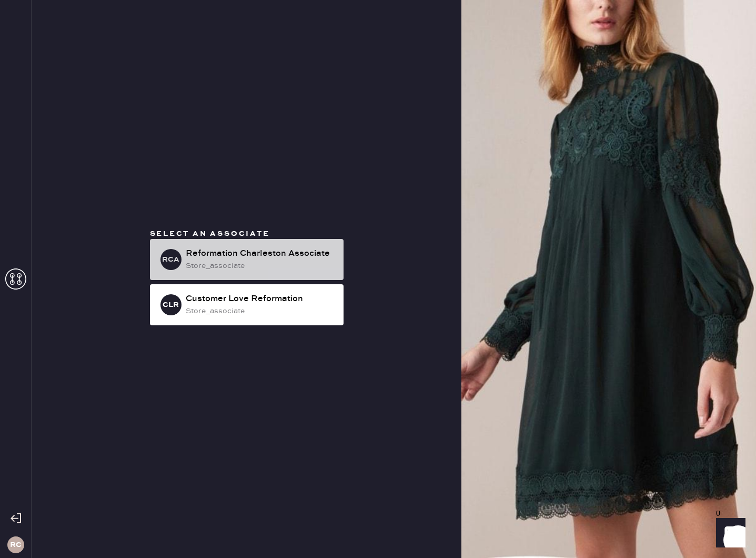 The width and height of the screenshot is (756, 558). I want to click on h3: RCA, so click(171, 260).